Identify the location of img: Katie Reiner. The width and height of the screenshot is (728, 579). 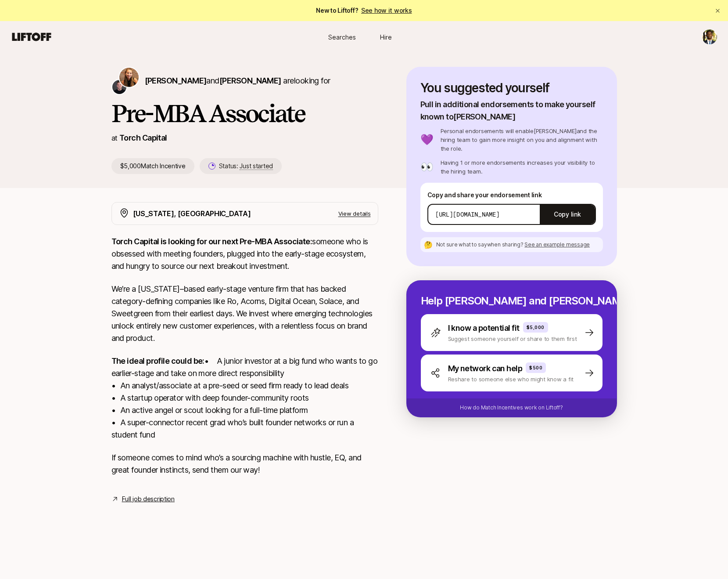
(129, 77).